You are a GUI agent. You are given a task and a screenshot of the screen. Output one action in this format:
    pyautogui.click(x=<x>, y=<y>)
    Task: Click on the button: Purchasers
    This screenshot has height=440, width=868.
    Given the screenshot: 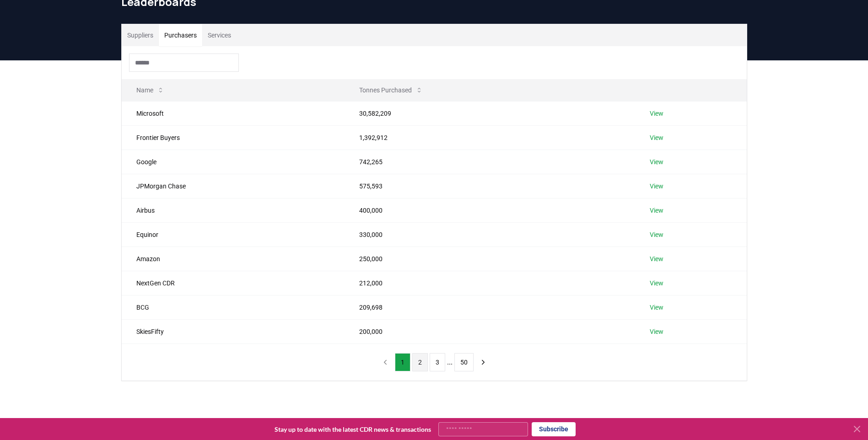 What is the action you would take?
    pyautogui.click(x=180, y=35)
    